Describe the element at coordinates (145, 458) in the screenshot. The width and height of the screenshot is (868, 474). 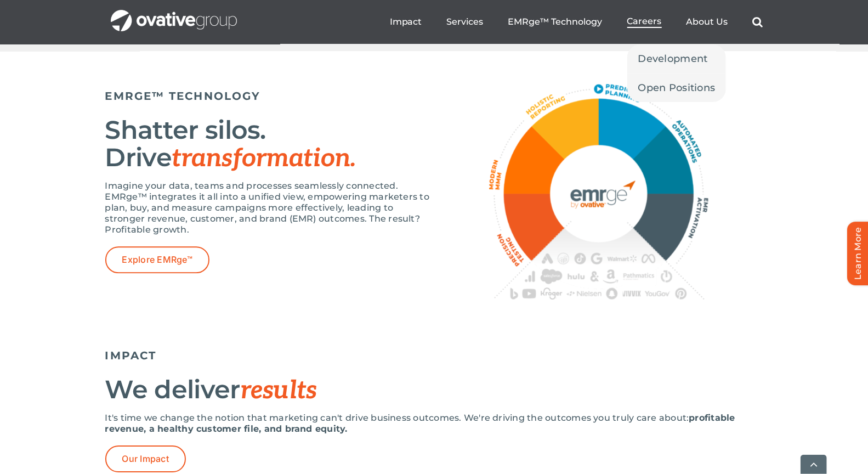
I see `span: Our Impact` at that location.